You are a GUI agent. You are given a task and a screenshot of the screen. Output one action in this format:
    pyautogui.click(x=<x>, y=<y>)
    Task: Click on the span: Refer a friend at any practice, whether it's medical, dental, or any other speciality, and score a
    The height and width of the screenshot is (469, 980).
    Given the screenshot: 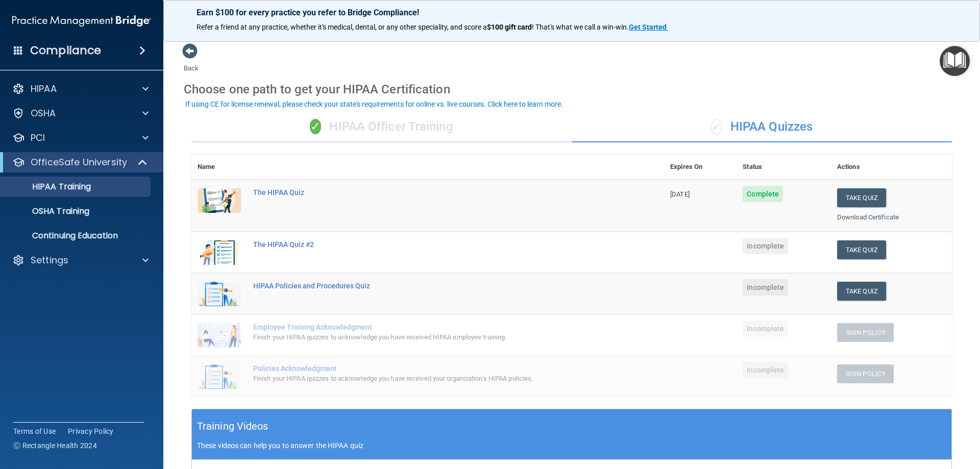 What is the action you would take?
    pyautogui.click(x=342, y=27)
    